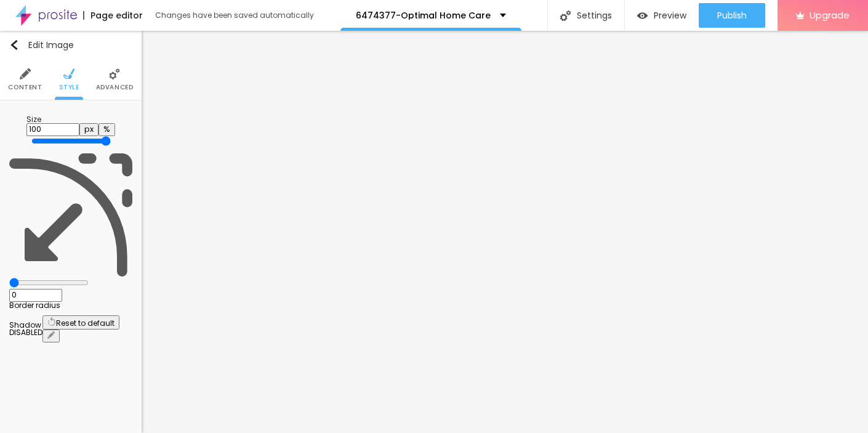 Image resolution: width=868 pixels, height=433 pixels. Describe the element at coordinates (26, 325) in the screenshot. I see `div: Shadow` at that location.